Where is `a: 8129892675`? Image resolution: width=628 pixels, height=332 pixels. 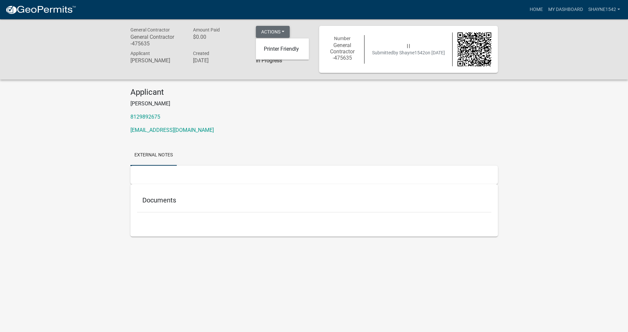
a: 8129892675 is located at coordinates (145, 116).